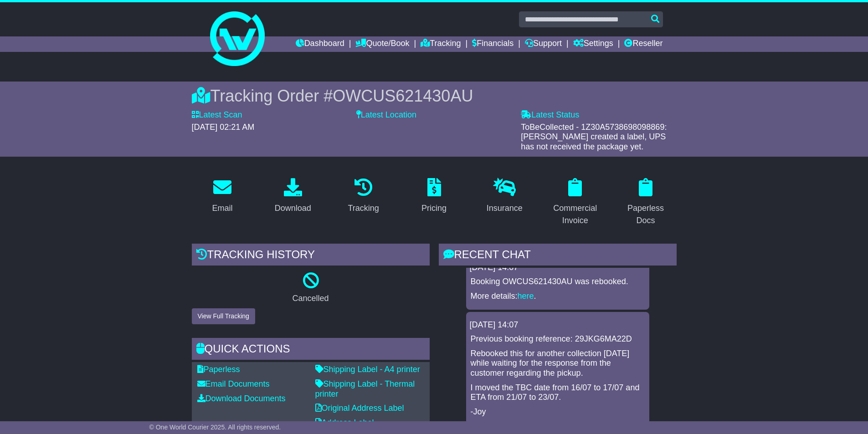 The width and height of the screenshot is (868, 434). Describe the element at coordinates (643, 44) in the screenshot. I see `a: Reseller` at that location.